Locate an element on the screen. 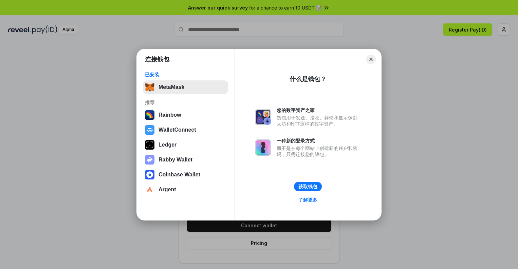  button: WalletConnect is located at coordinates (185, 130).